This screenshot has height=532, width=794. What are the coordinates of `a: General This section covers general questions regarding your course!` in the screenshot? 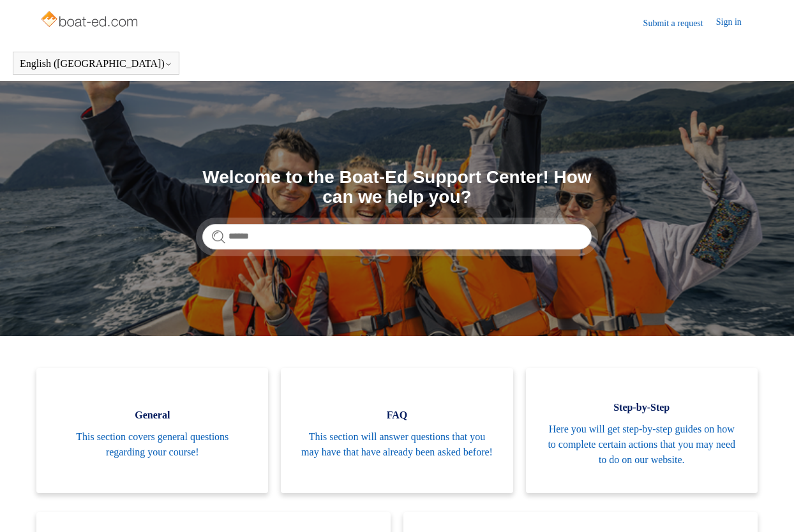 It's located at (152, 430).